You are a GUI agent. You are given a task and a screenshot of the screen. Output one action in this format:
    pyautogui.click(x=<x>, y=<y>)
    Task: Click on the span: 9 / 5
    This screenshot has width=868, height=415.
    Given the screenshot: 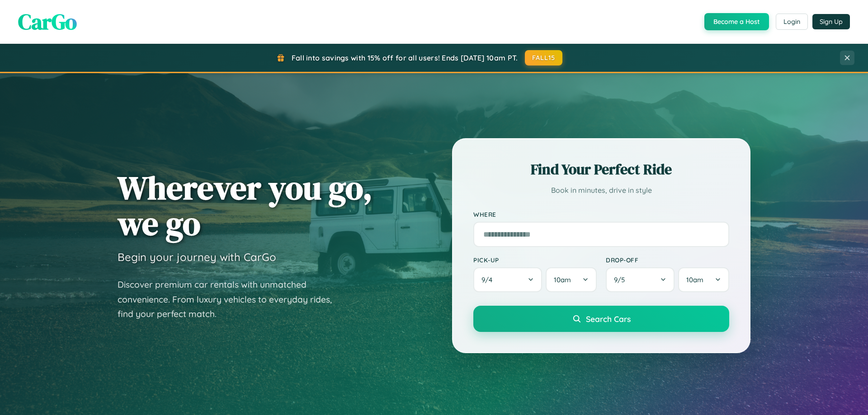 What is the action you would take?
    pyautogui.click(x=621, y=279)
    